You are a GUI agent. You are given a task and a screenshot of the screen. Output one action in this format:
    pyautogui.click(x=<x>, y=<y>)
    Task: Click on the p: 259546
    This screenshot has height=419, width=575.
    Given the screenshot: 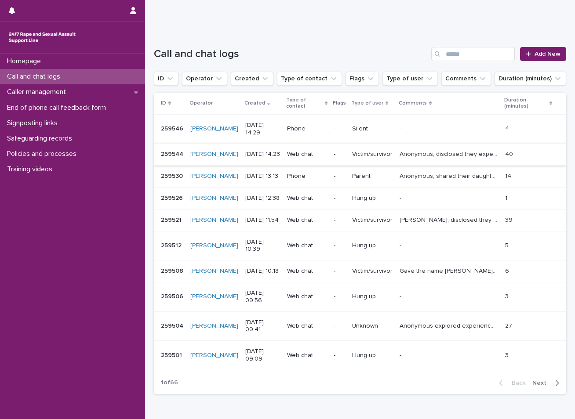 What is the action you would take?
    pyautogui.click(x=173, y=128)
    